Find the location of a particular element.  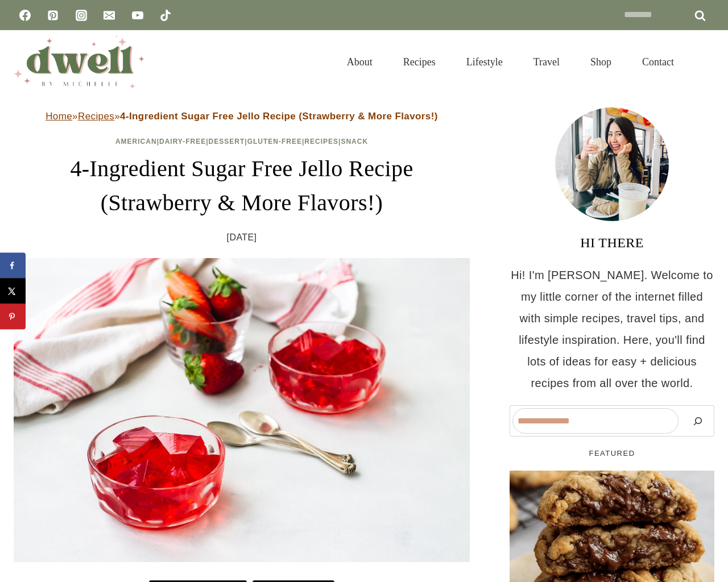

a: American is located at coordinates (136, 141).